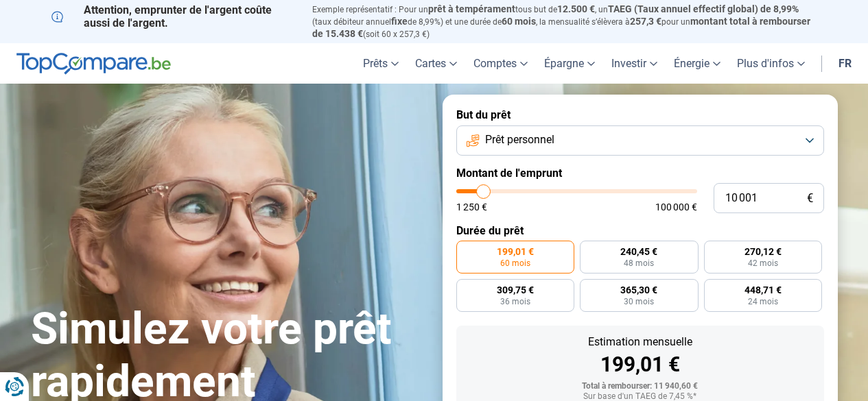 This screenshot has width=868, height=401. I want to click on a: Énergie, so click(697, 63).